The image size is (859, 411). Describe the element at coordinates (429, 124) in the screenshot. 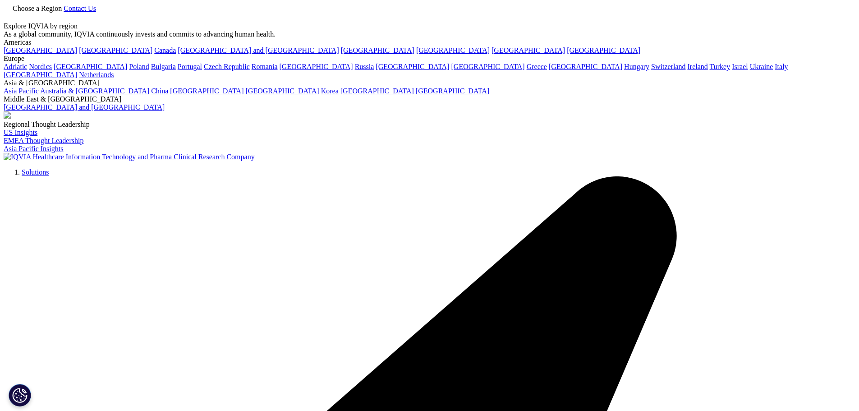

I see `div: Regional Thought Leadership` at that location.